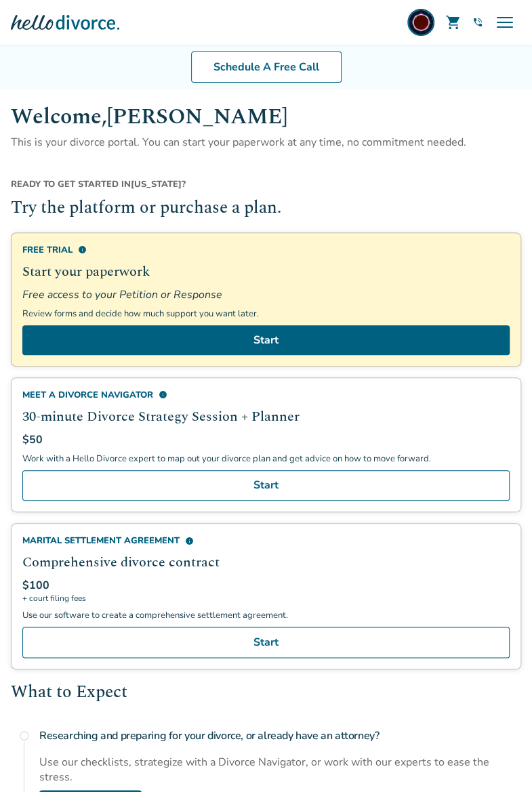  I want to click on span: $100, so click(36, 586).